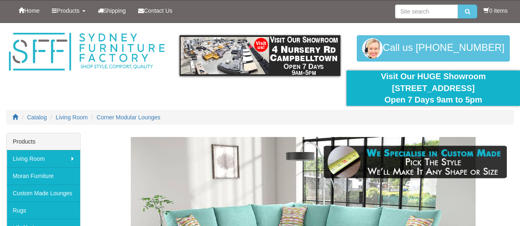 The height and width of the screenshot is (226, 520). Describe the element at coordinates (495, 11) in the screenshot. I see `li: 0 items` at that location.